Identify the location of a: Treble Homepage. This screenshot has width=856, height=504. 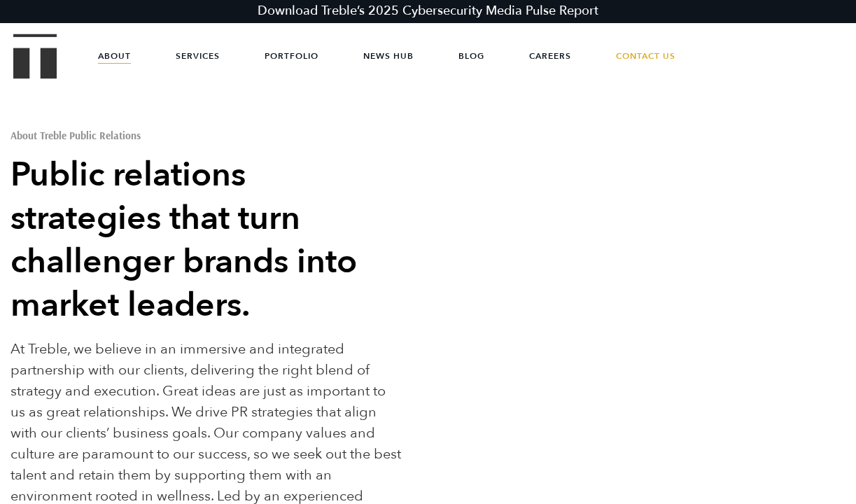
(35, 56).